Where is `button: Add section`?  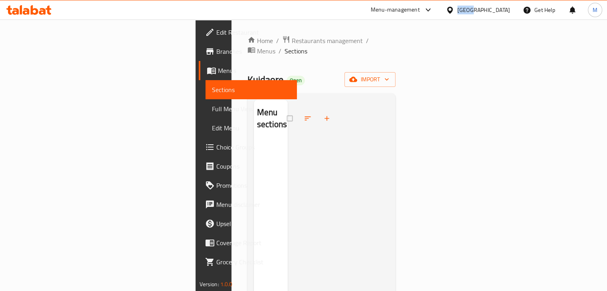
button: Add section is located at coordinates (328, 119).